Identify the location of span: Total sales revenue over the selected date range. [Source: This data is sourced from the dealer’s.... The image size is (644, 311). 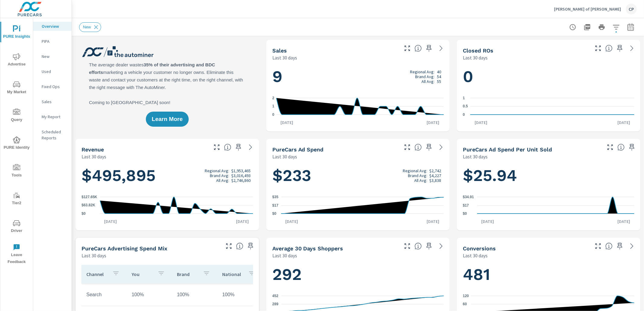
(228, 147).